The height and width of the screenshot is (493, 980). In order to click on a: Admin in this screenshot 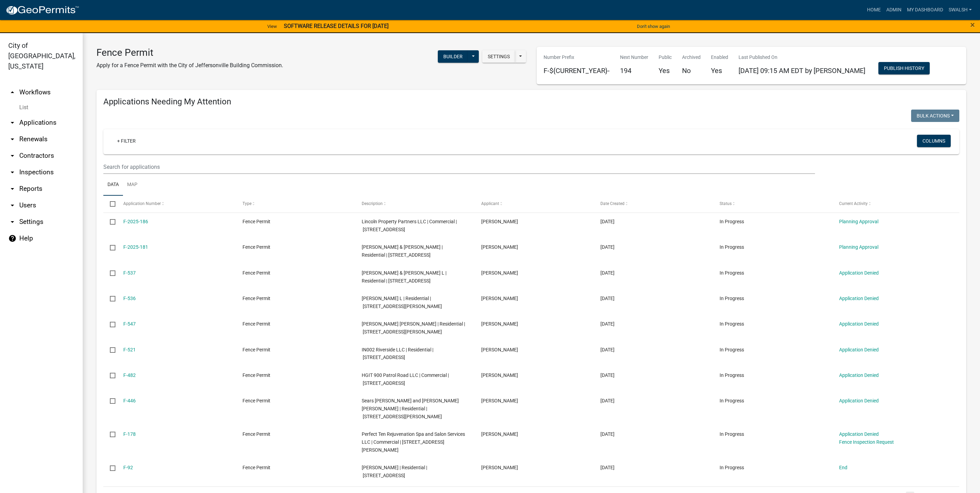, I will do `click(894, 10)`.